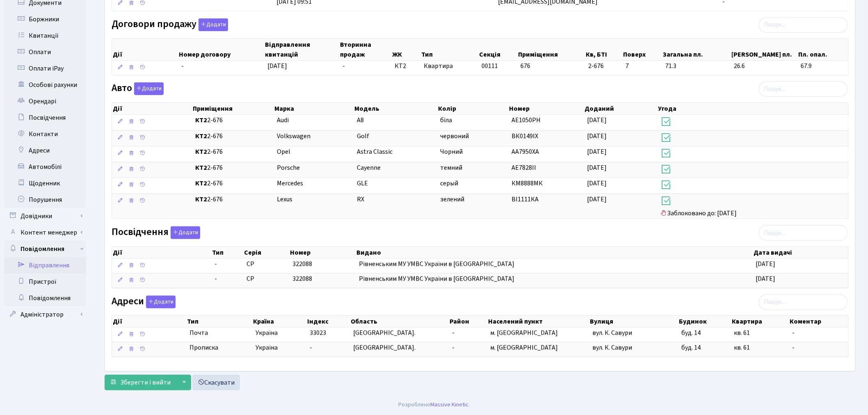 This screenshot has width=868, height=415. I want to click on span: Україна, so click(279, 348).